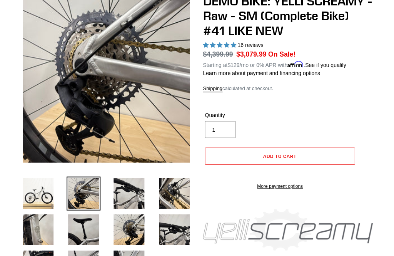 This screenshot has width=394, height=256. I want to click on span: On Sale!, so click(281, 54).